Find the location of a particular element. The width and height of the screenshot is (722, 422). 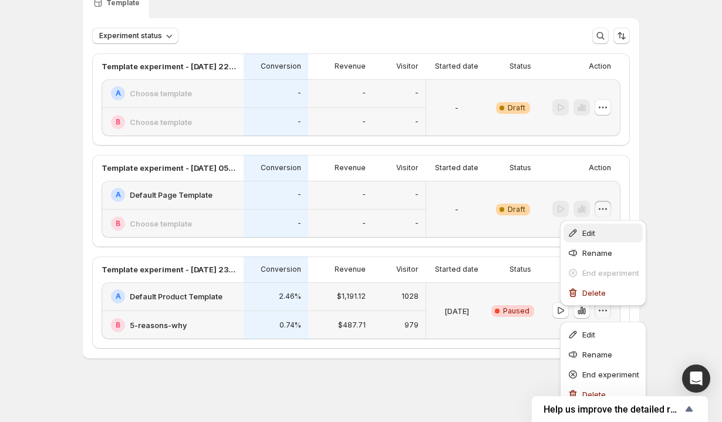

button: Show survey - Help us improve the detailed report for A/B campaigns is located at coordinates (620, 409).